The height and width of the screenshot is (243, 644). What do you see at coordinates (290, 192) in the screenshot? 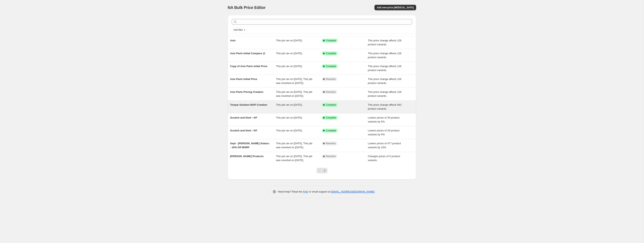
I see `span: Need help? Read the` at bounding box center [290, 192].